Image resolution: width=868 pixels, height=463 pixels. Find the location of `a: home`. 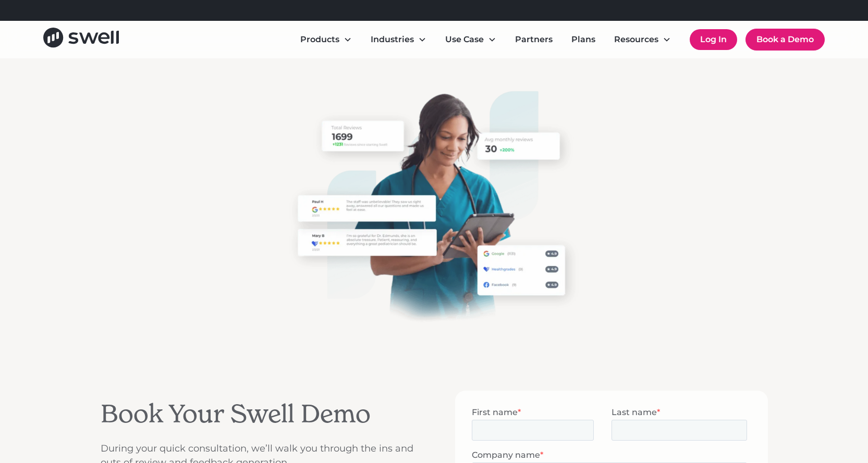

a: home is located at coordinates (81, 39).